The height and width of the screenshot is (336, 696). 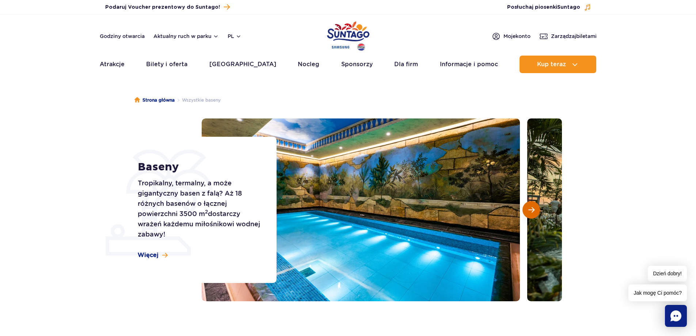 What do you see at coordinates (163, 7) in the screenshot?
I see `span: Podaruj Voucher prezentowy do Suntago!` at bounding box center [163, 7].